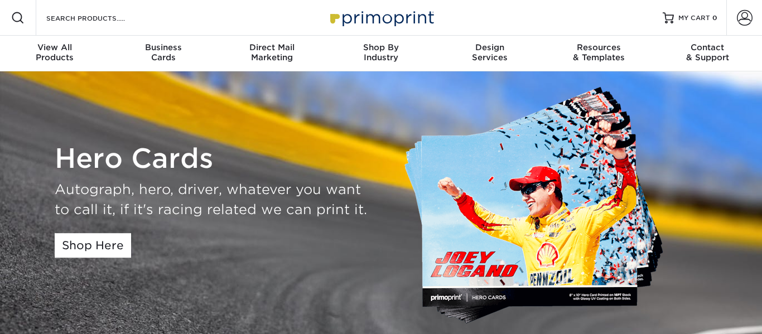  Describe the element at coordinates (694, 18) in the screenshot. I see `span: MY CART` at that location.